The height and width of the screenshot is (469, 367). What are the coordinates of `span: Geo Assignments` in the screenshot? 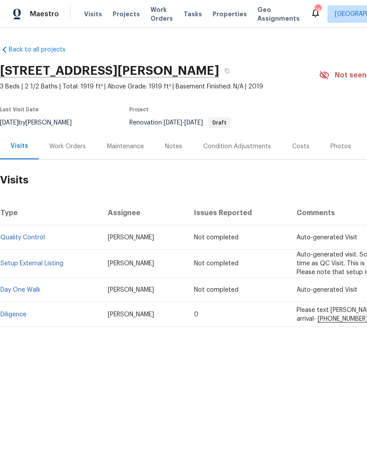 It's located at (279, 14).